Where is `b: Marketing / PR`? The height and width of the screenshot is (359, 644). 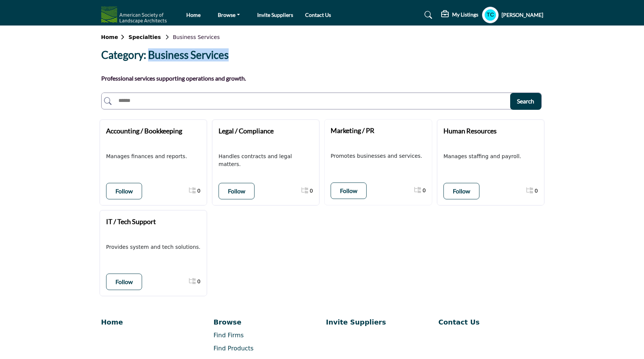
b: Marketing / PR is located at coordinates (353, 130).